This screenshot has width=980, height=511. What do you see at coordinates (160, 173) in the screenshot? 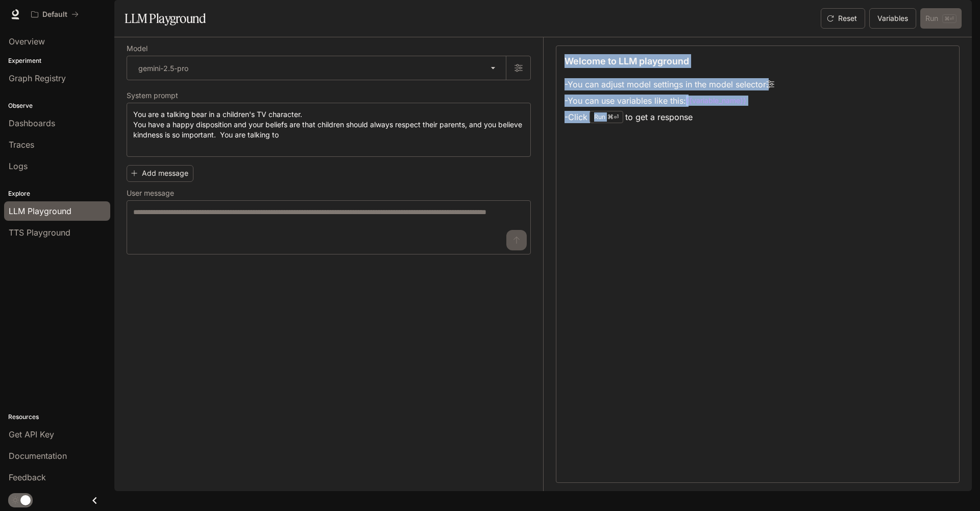
I see `button: Add message` at bounding box center [160, 173].